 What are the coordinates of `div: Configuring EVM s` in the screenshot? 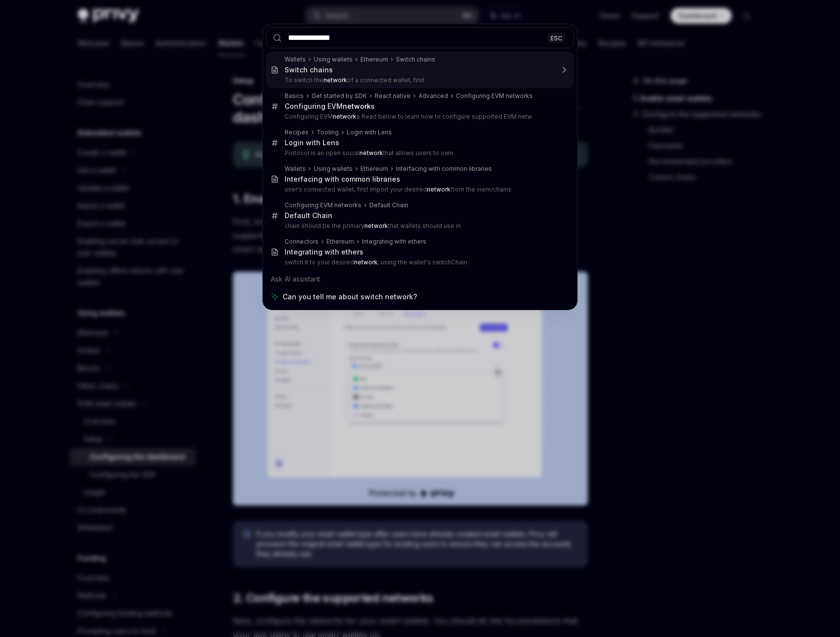 It's located at (329, 106).